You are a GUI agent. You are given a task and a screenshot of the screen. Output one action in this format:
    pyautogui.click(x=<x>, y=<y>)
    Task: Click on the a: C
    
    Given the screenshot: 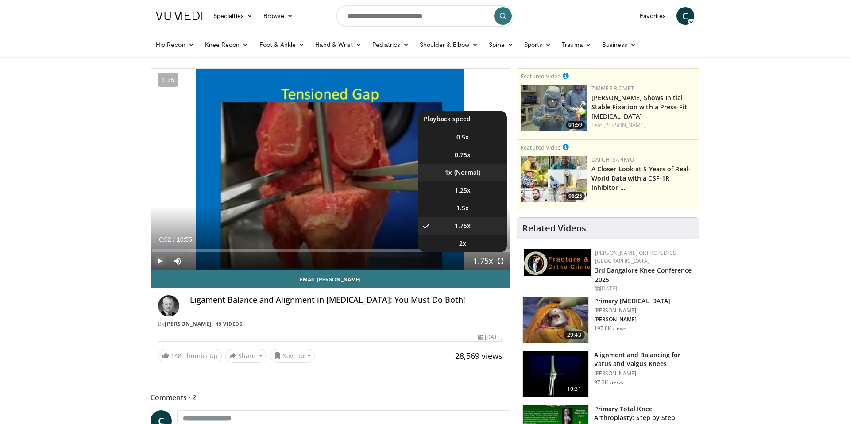 What is the action you would take?
    pyautogui.click(x=685, y=16)
    